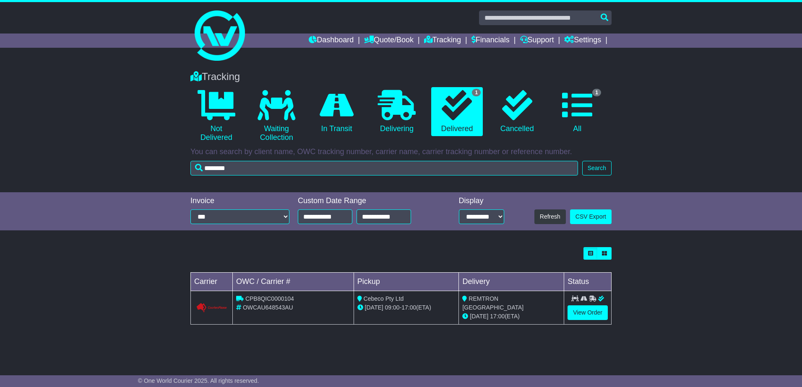 The width and height of the screenshot is (802, 387). I want to click on a: Cancelled, so click(517, 112).